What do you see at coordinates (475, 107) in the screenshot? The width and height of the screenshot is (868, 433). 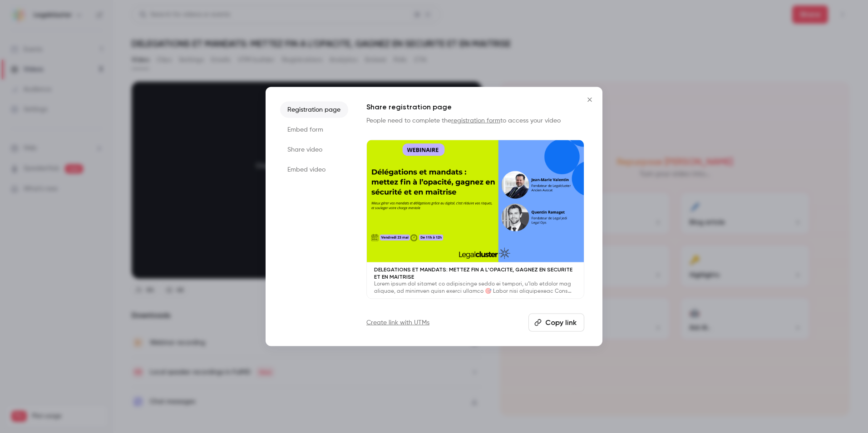 I see `h1: Share registration page` at bounding box center [475, 107].